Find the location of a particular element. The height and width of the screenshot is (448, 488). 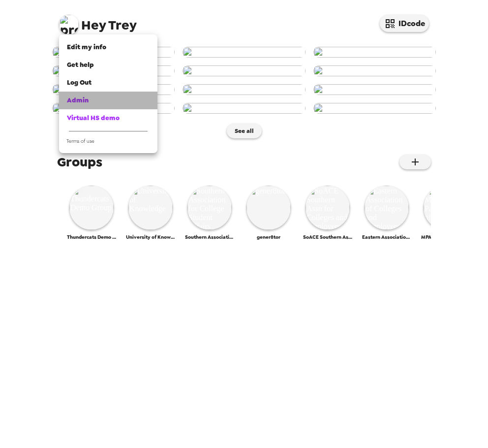

span: Admin is located at coordinates (78, 99).